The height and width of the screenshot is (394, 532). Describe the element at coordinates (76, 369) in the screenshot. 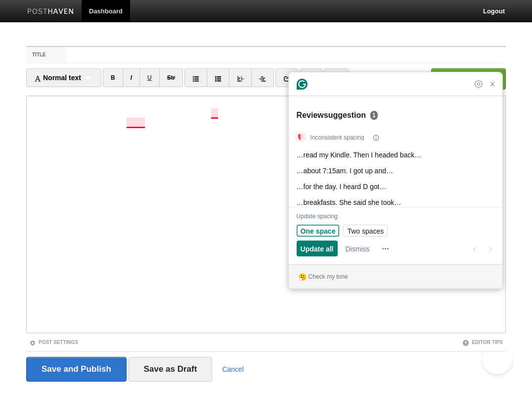

I see `input: Save and Publish` at that location.